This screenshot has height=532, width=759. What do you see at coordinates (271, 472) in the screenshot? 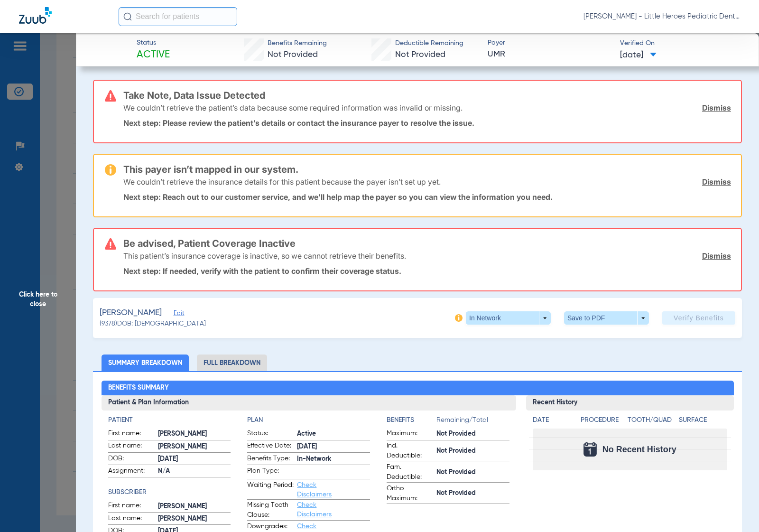
I see `span: Plan Type:` at bounding box center [271, 472].